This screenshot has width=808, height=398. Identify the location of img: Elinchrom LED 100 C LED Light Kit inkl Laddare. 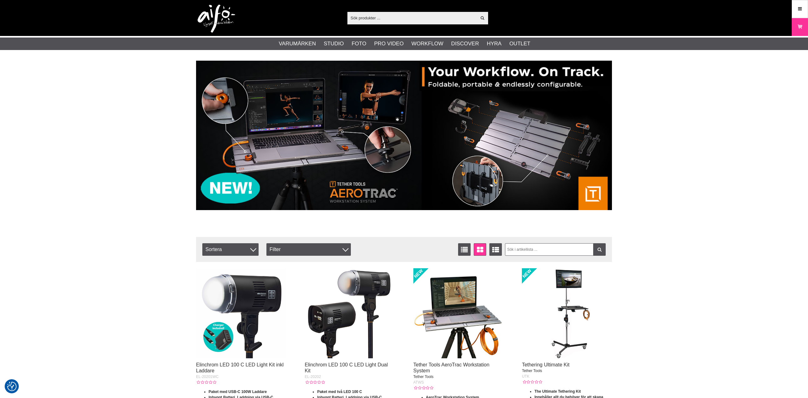
(241, 313).